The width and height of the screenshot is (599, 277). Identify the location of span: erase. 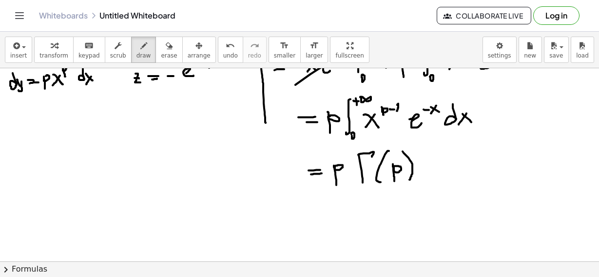
(169, 56).